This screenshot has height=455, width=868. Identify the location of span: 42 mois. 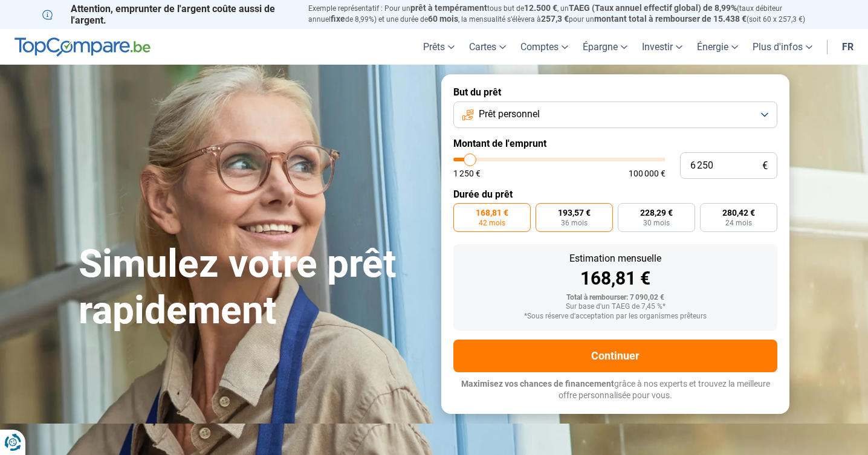
(492, 223).